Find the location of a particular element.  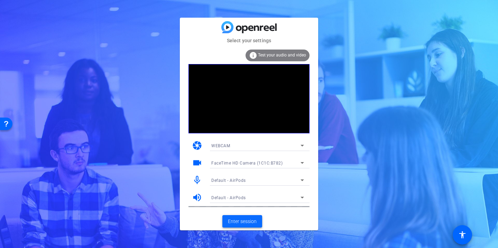

mat-icon: mic_none is located at coordinates (197, 180).